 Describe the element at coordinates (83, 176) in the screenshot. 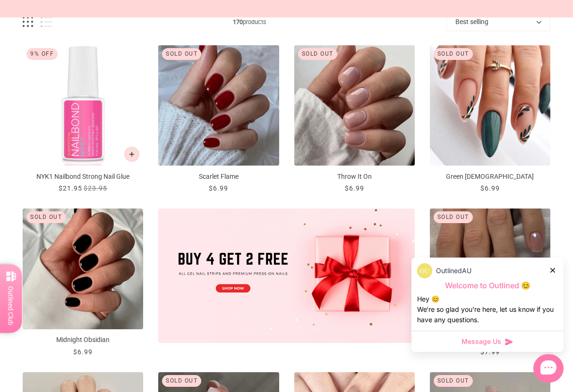

I see `p: NYK1 Nailbond Strong Nail Glue` at that location.